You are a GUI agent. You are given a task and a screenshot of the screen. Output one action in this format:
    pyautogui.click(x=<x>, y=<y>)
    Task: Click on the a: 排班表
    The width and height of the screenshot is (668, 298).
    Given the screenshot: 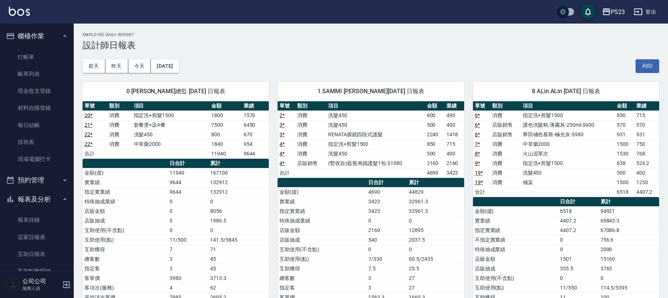 What is the action you would take?
    pyautogui.click(x=37, y=142)
    